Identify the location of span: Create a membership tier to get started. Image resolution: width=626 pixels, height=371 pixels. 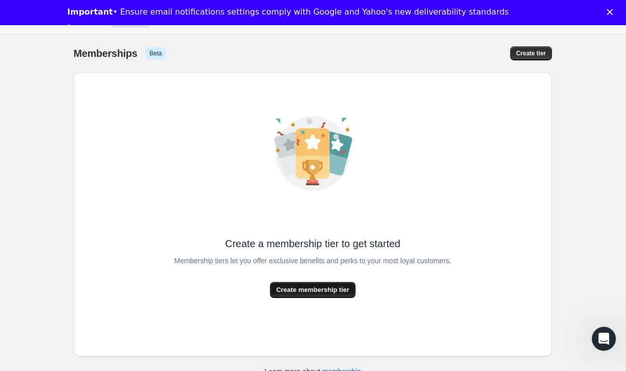
(313, 244).